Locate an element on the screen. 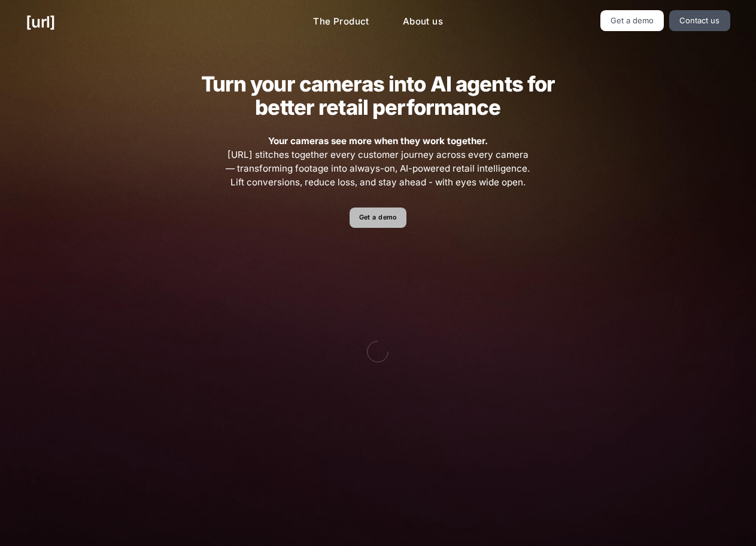 This screenshot has width=756, height=546. h2: Turn your cameras into AI agents for better retail performance is located at coordinates (377, 96).